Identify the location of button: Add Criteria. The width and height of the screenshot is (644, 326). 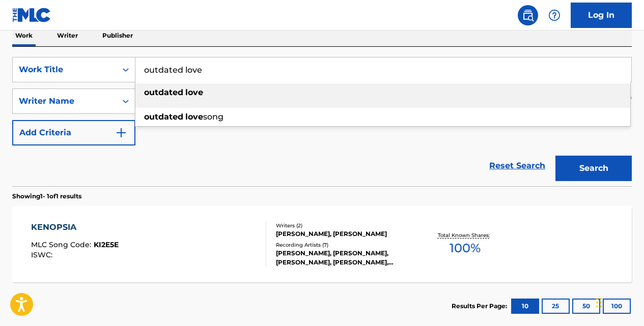
(74, 133).